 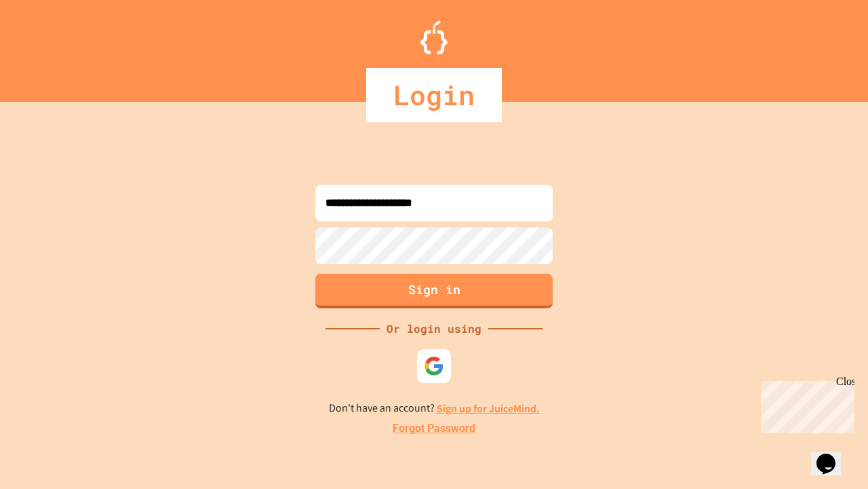 I want to click on img: Logo.svg, so click(x=434, y=37).